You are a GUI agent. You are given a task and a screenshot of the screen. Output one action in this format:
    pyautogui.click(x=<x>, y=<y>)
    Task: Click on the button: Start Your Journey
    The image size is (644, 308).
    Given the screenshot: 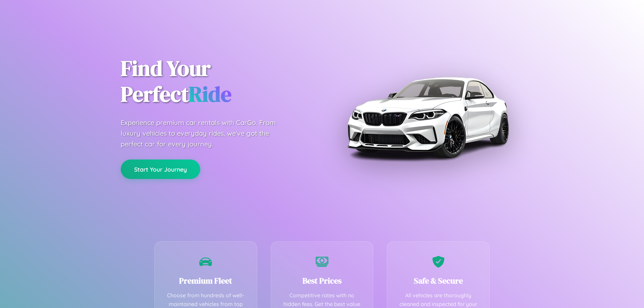 What is the action you would take?
    pyautogui.click(x=160, y=169)
    